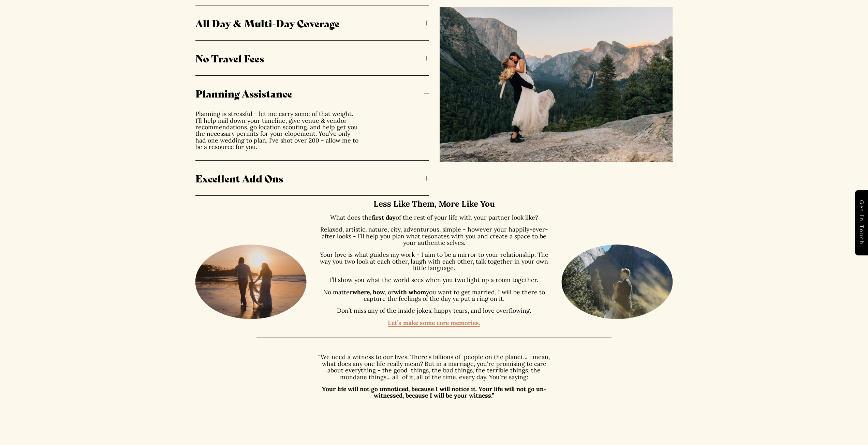  I want to click on button: All Day & Multi-Day Coverage, so click(312, 23).